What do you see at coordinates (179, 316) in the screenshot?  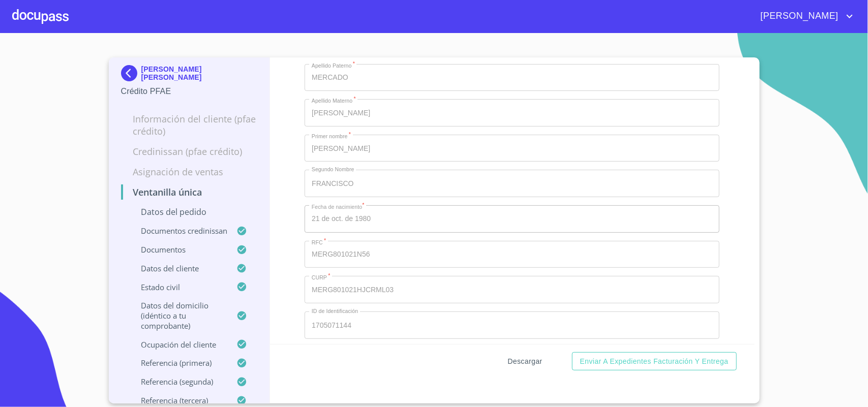 I see `p: Datos del domicilio (idéntico a tu comprobante)` at bounding box center [179, 316].